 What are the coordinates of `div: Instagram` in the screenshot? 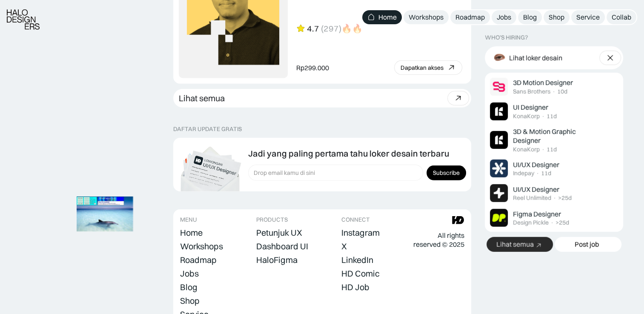 It's located at (360, 233).